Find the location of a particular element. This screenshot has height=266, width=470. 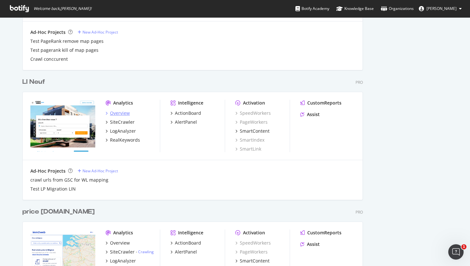

div: crawl urls from GSC for WL mapping is located at coordinates (69, 180).